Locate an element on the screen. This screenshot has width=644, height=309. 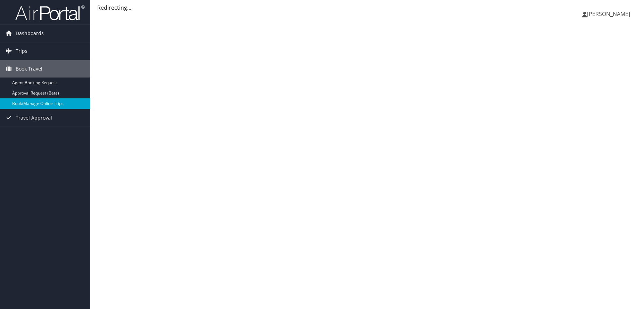
span: Travel Approval is located at coordinates (34, 118).